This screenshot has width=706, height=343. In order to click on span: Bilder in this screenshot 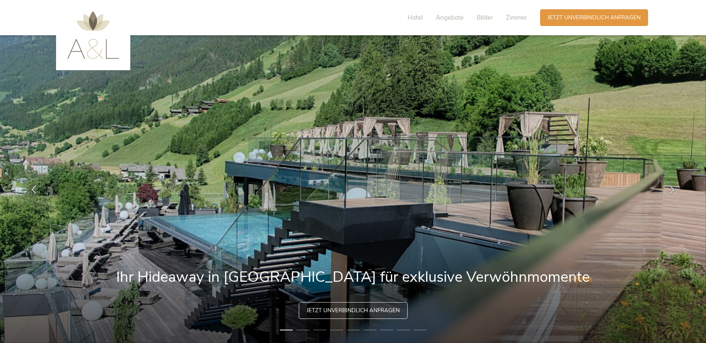, I will do `click(485, 17)`.